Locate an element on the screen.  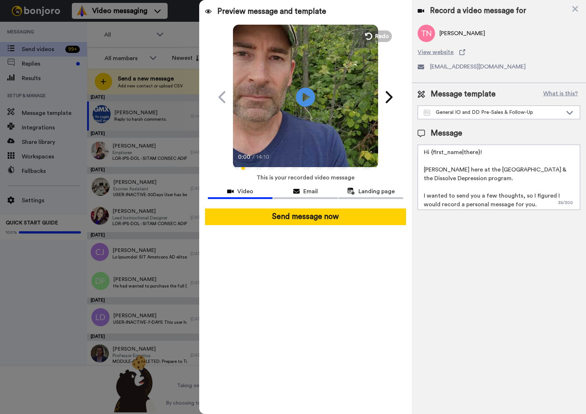
img: Message-temps.svg is located at coordinates (427, 113).